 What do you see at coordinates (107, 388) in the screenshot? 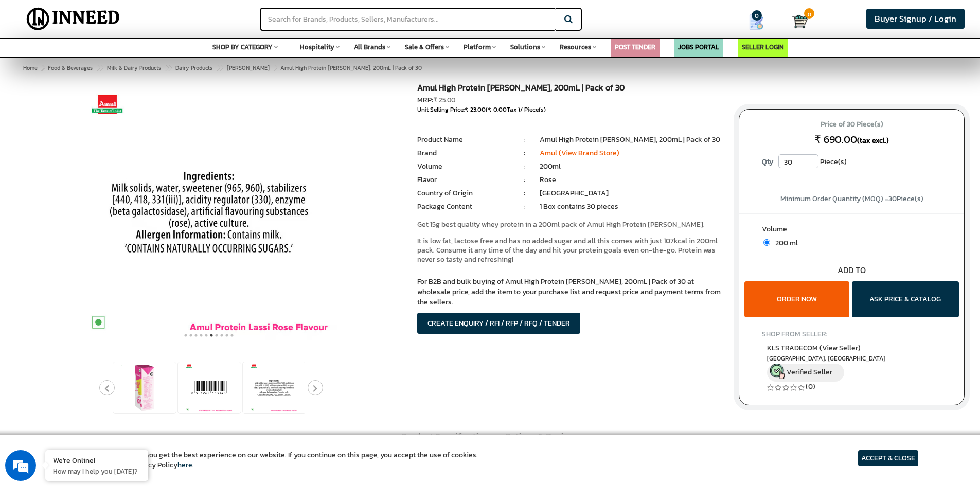
I see `button: Previous` at bounding box center [107, 388].